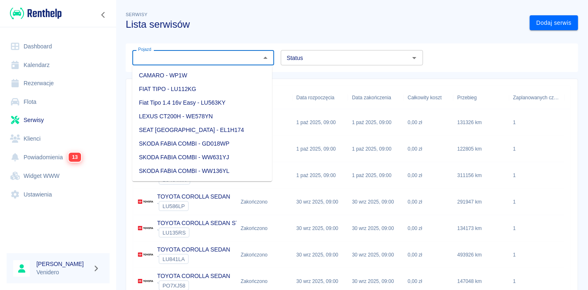 This screenshot has width=588, height=290. Describe the element at coordinates (174, 259) in the screenshot. I see `span: LU841LA` at that location.